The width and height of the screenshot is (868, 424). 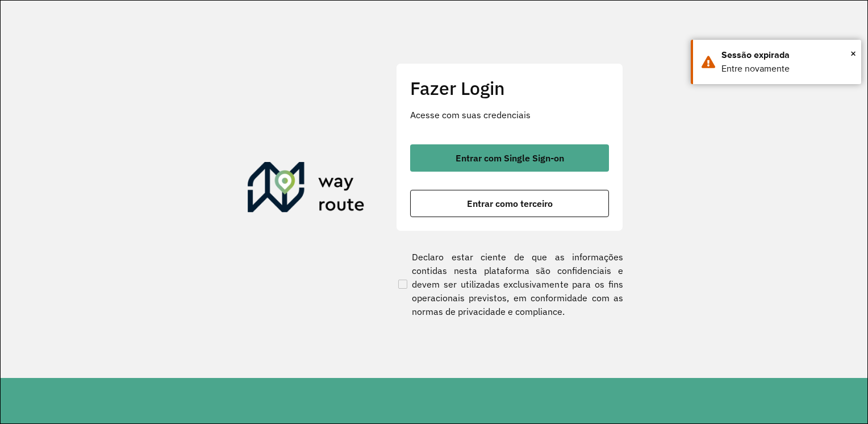 I want to click on img: Roteirizador AmbevTech, so click(x=306, y=189).